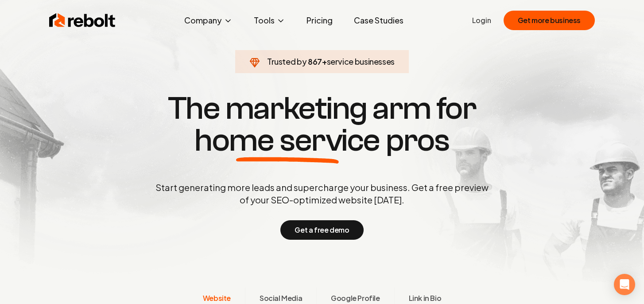 This screenshot has width=644, height=304. What do you see at coordinates (314, 61) in the screenshot?
I see `span: 867` at bounding box center [314, 61].